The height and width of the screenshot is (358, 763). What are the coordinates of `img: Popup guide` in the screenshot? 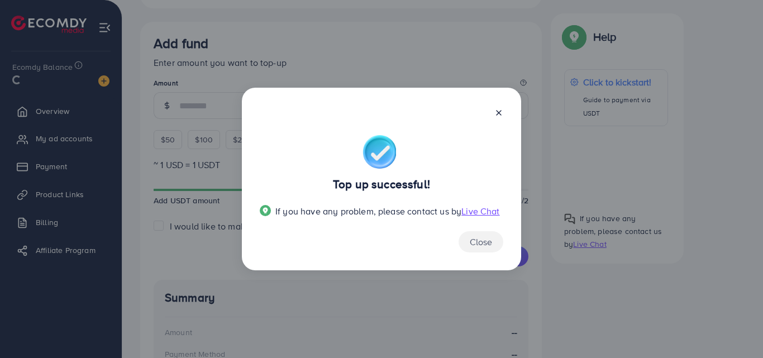 It's located at (265, 211).